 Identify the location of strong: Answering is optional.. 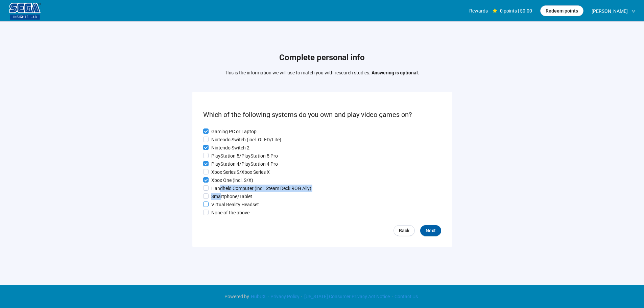
(396, 73).